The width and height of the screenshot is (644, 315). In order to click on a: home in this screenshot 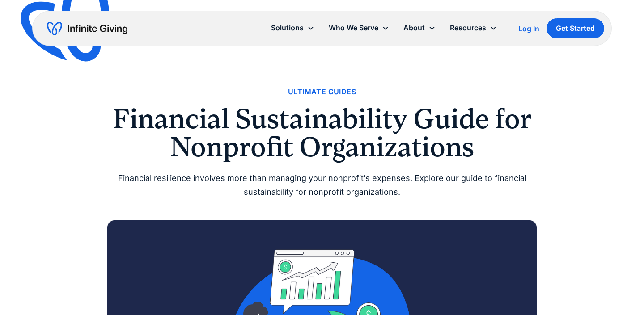, I will do `click(87, 29)`.